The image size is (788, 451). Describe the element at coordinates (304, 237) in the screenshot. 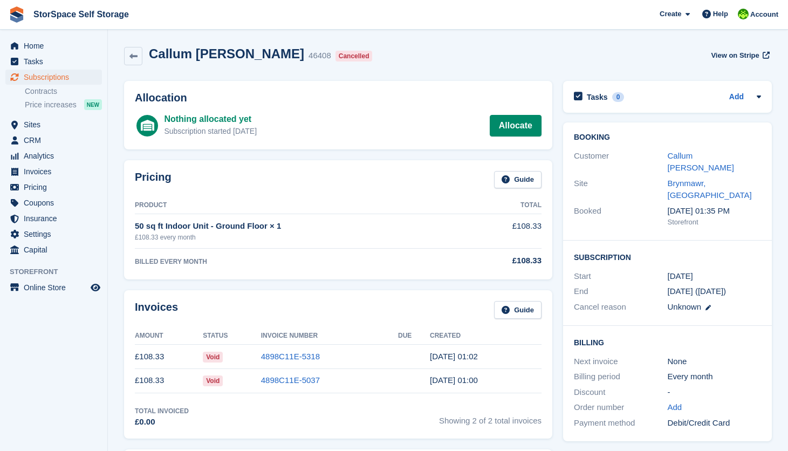

I see `div: £108.33 every month` at that location.